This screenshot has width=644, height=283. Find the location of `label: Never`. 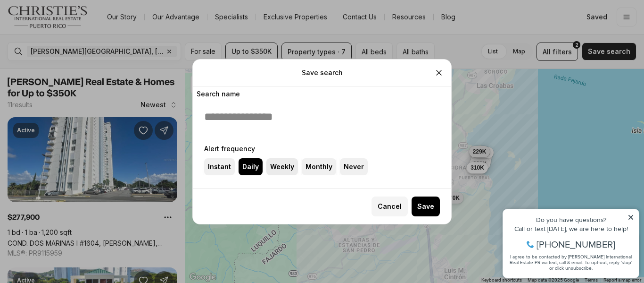

label: Never is located at coordinates (353, 167).